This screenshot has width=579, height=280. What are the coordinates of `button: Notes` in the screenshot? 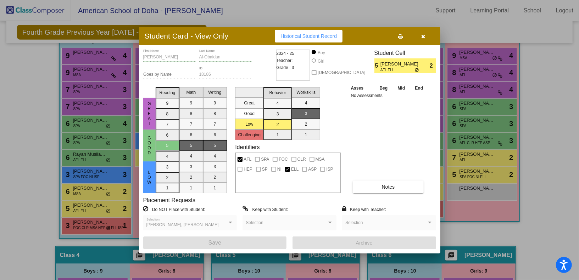 It's located at (388, 187).